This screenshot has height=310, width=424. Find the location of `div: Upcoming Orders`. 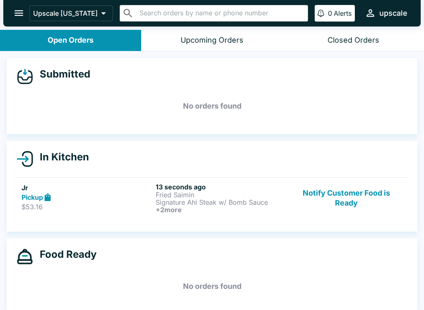

div: Upcoming Orders is located at coordinates (212, 40).